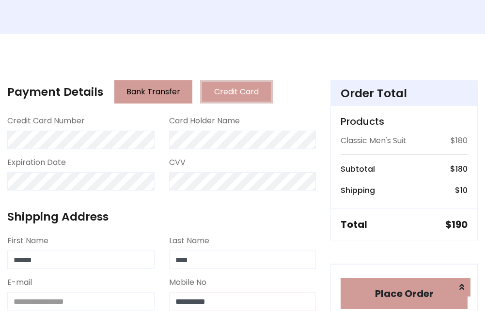 Image resolution: width=485 pixels, height=311 pixels. What do you see at coordinates (373, 141) in the screenshot?
I see `p: Classic Men's Suit` at bounding box center [373, 141].